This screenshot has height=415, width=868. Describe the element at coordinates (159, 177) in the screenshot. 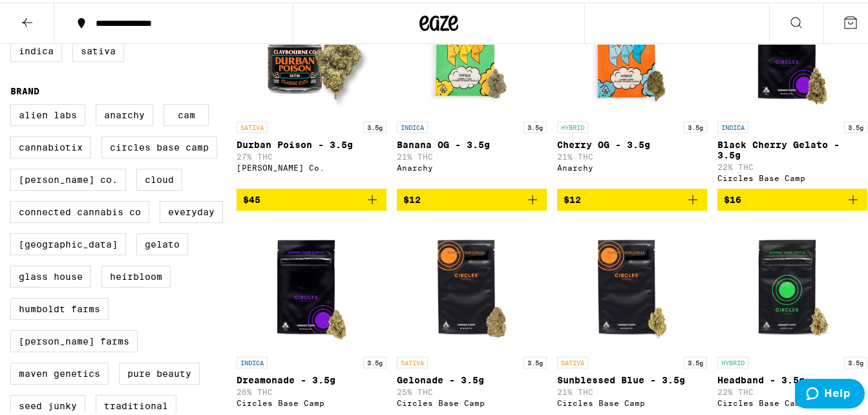

I see `label: Cloud` at that location.